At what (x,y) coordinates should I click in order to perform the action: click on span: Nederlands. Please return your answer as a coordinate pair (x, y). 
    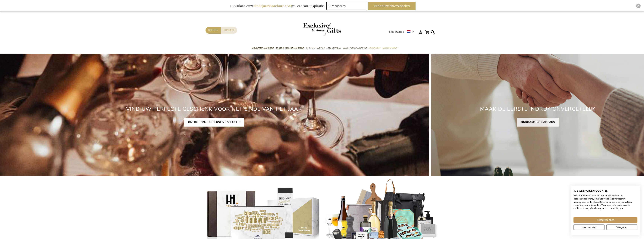
    Looking at the image, I should click on (397, 32).